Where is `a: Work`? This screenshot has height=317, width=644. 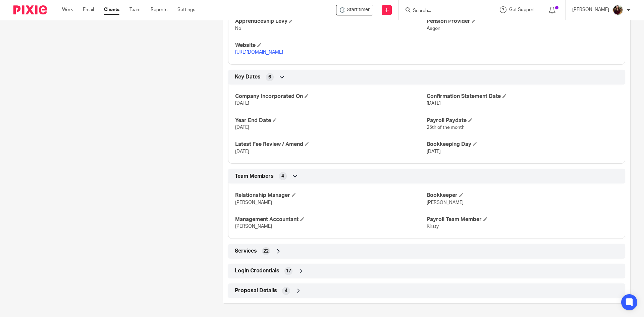
a: Work is located at coordinates (67, 10).